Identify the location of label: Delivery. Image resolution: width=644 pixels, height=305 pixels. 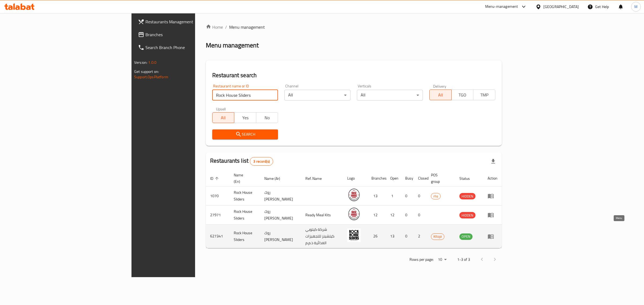
(440, 86).